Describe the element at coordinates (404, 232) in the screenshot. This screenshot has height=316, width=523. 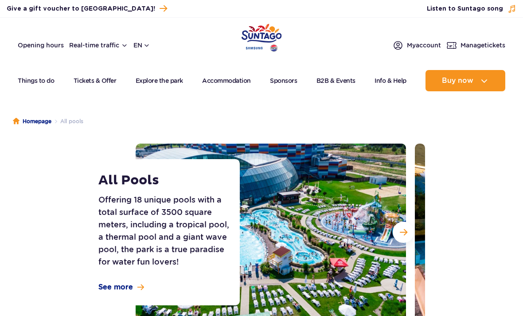
I see `button: Next slide` at that location.